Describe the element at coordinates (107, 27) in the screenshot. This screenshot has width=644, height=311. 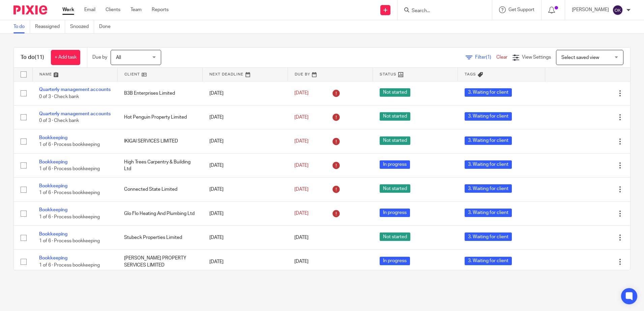
I see `a: Done` at that location.